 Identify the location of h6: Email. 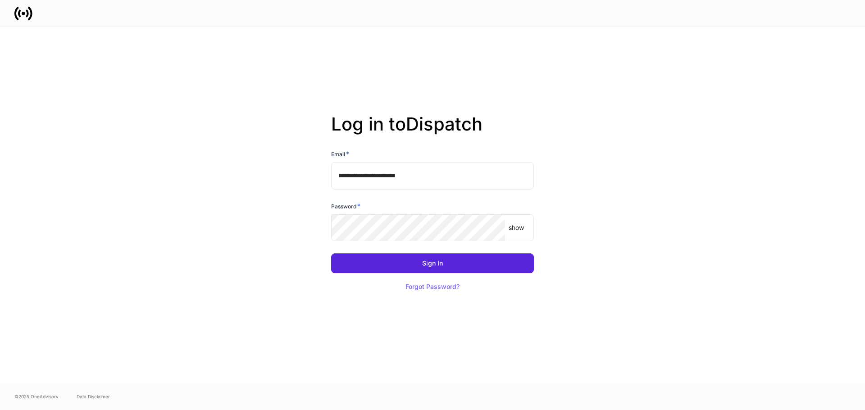
(340, 154).